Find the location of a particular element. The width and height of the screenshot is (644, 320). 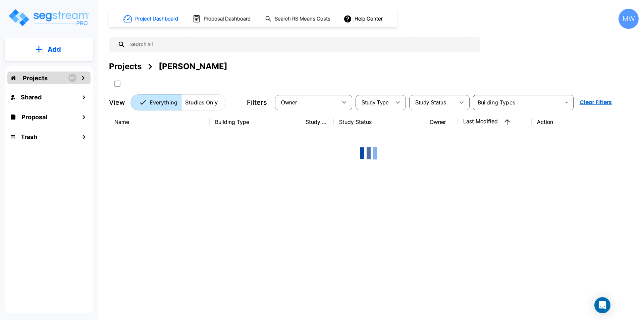

button: Everything is located at coordinates (156, 102).